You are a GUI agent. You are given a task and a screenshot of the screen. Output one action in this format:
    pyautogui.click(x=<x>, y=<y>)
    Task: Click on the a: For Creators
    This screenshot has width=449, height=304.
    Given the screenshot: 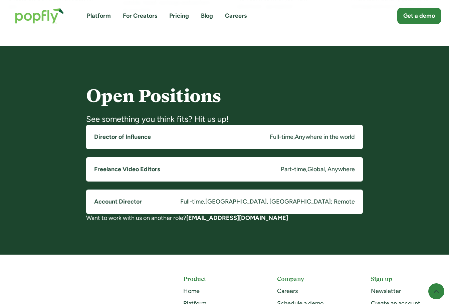 What is the action you would take?
    pyautogui.click(x=140, y=16)
    